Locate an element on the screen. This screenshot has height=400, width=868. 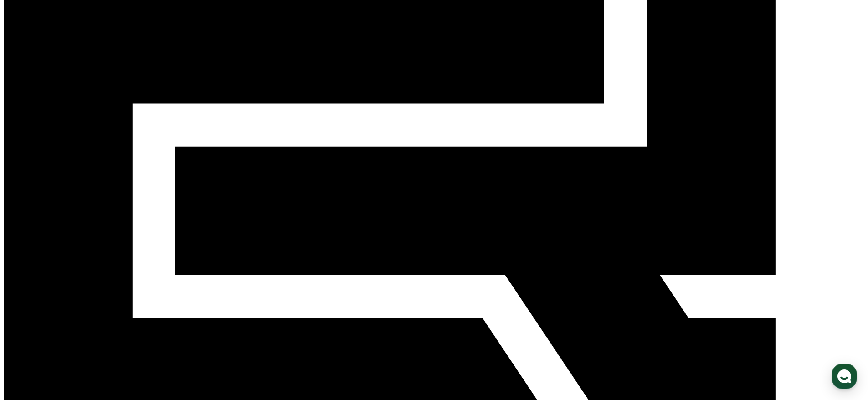
a: 설정 is located at coordinates (146, 300).